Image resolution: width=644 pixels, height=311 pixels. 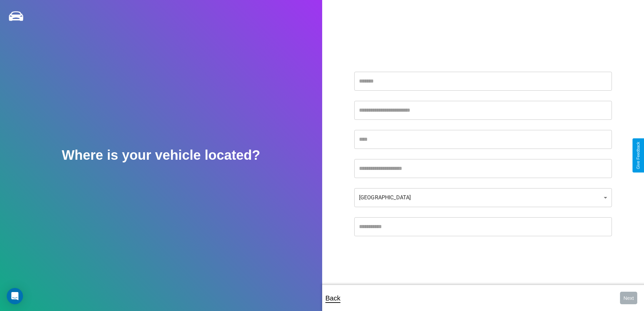 What do you see at coordinates (638, 156) in the screenshot?
I see `div: Give Feedback` at bounding box center [638, 156].